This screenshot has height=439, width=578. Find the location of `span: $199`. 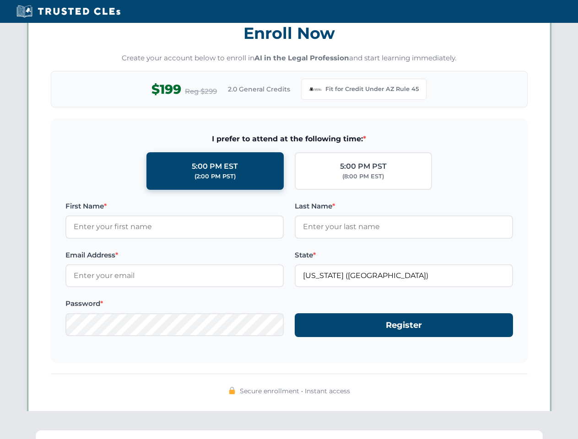

span: $199 is located at coordinates (166, 89).